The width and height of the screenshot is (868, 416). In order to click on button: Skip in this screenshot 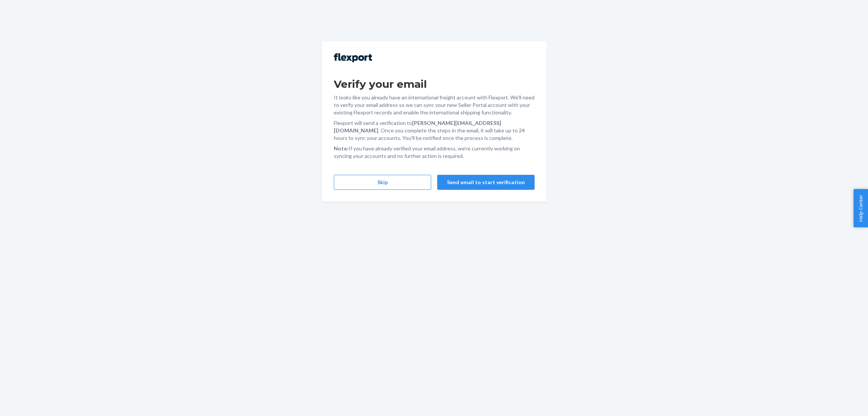, I will do `click(383, 182)`.